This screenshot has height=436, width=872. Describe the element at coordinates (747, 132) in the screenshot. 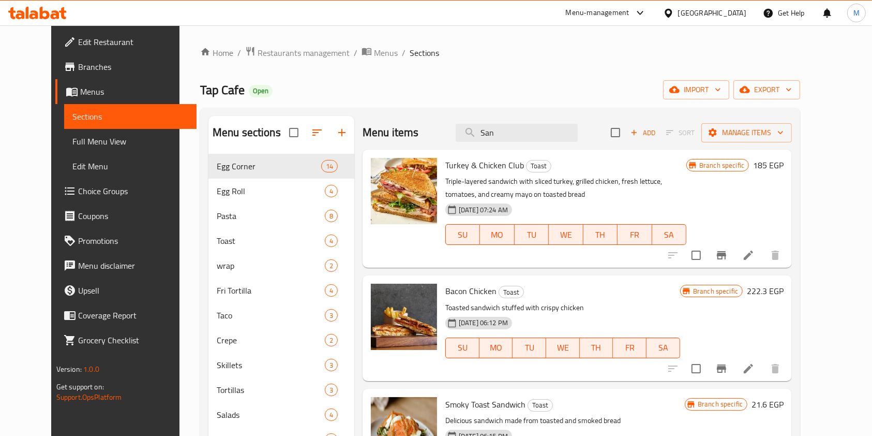

I see `button: Manage items` at that location.